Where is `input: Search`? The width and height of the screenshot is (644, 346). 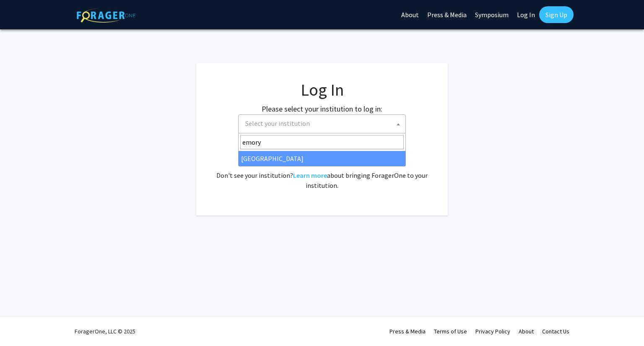
input: Search is located at coordinates (322, 142).